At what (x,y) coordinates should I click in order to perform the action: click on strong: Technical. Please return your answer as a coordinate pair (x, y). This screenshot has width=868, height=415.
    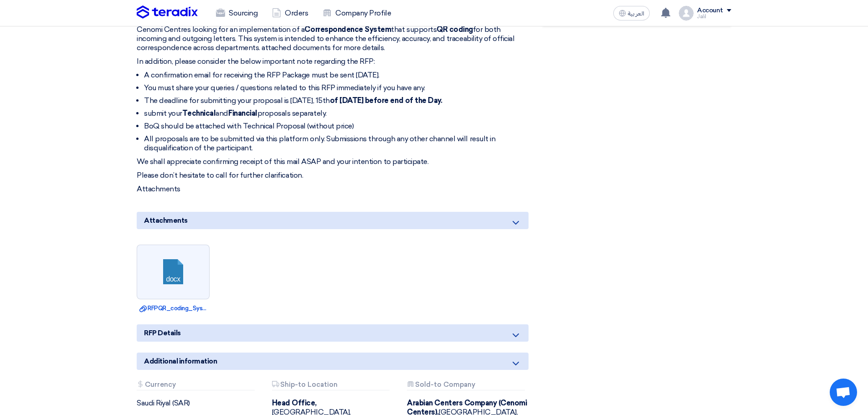
    Looking at the image, I should click on (199, 113).